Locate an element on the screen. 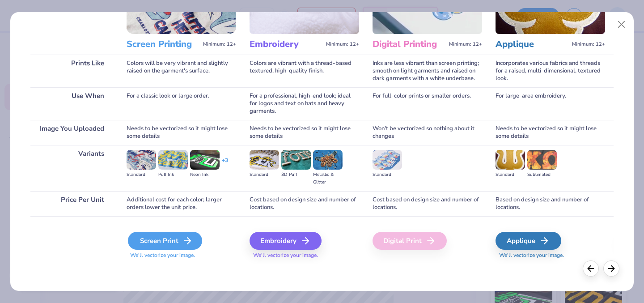 The image size is (644, 303). div: Inks are less vibrant than screen printing; smooth on light garments and raised on dark garments ... is located at coordinates (427, 71).